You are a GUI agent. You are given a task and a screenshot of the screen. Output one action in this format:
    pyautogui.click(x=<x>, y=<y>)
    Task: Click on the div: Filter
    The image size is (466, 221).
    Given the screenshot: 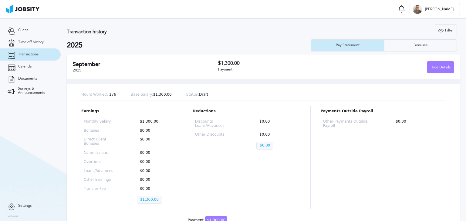 What is the action you would take?
    pyautogui.click(x=445, y=31)
    